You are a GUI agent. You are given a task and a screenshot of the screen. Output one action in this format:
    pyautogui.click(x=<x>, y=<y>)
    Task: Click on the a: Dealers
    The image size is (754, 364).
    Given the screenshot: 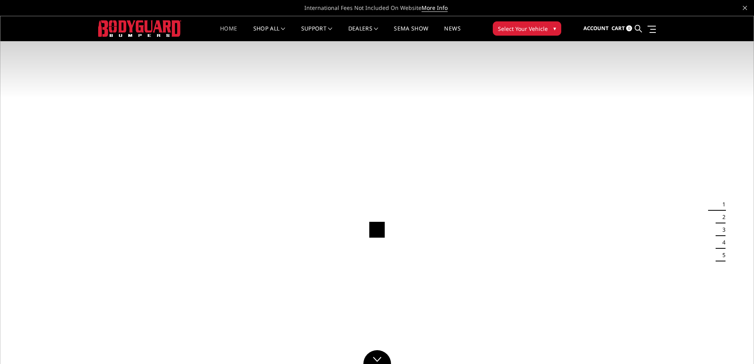 What is the action you would take?
    pyautogui.click(x=363, y=33)
    